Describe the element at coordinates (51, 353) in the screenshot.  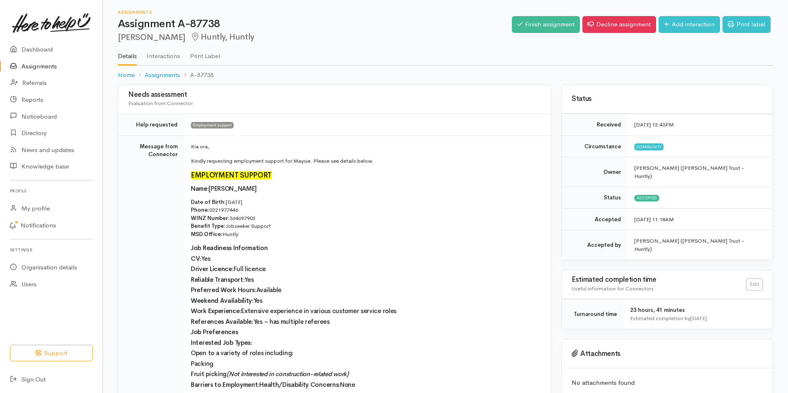
I see `button: Support` at that location.